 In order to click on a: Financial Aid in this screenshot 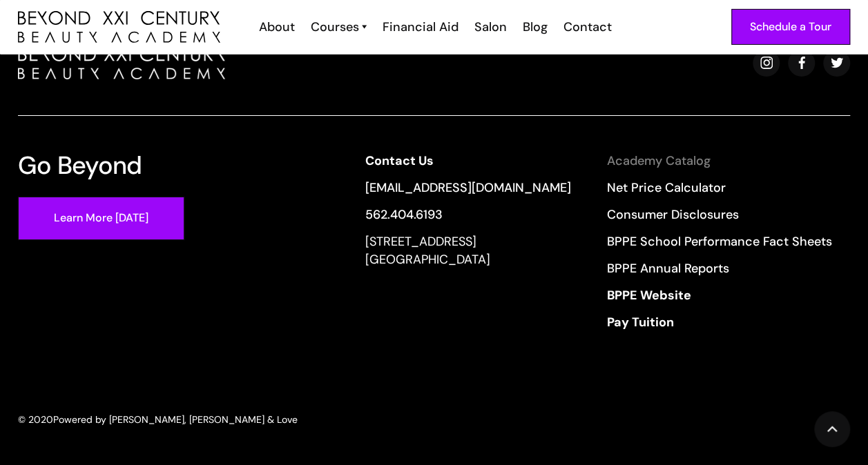, I will do `click(419, 27)`.